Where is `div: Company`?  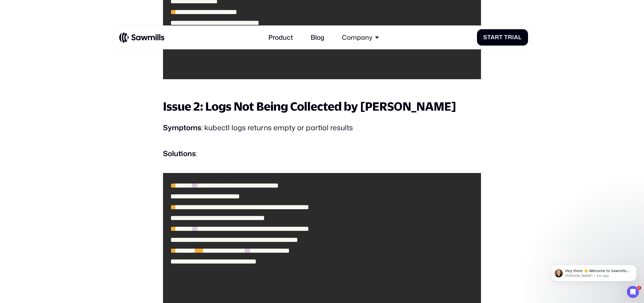
div: Company is located at coordinates (358, 38).